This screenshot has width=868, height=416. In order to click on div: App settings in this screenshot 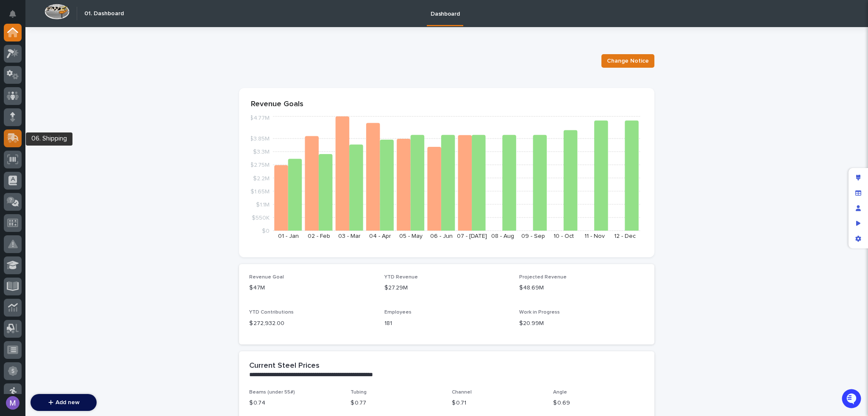, I will do `click(859, 239)`.